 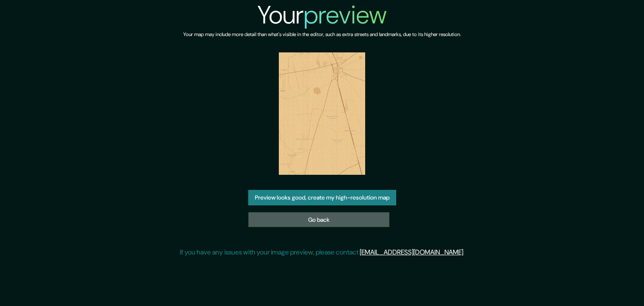 I want to click on h6: Your map may include more detail than what's visible in the editor, such as extra streets and lan..., so click(x=322, y=34).